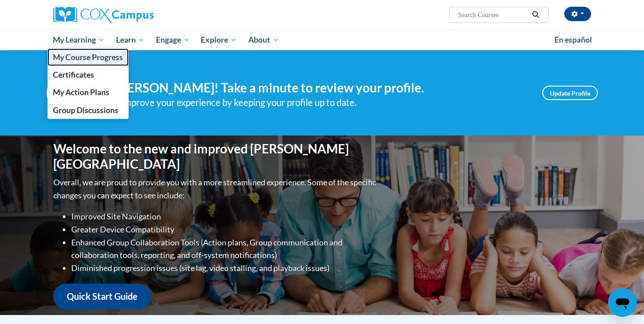 This screenshot has width=644, height=324. I want to click on li: Diminished progression issues (site lag, video stalling, and playback issues), so click(225, 268).